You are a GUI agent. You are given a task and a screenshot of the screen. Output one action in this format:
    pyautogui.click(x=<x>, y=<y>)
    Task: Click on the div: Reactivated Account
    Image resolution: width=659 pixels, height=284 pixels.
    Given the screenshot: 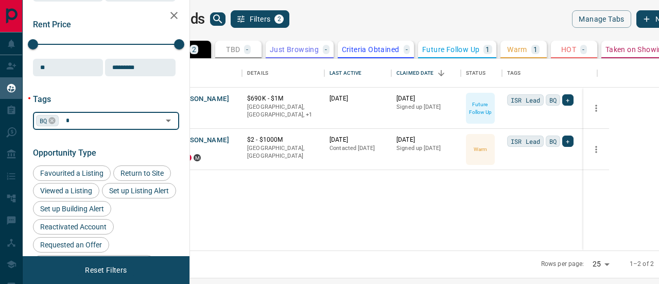 What is the action you would take?
    pyautogui.click(x=73, y=226)
    